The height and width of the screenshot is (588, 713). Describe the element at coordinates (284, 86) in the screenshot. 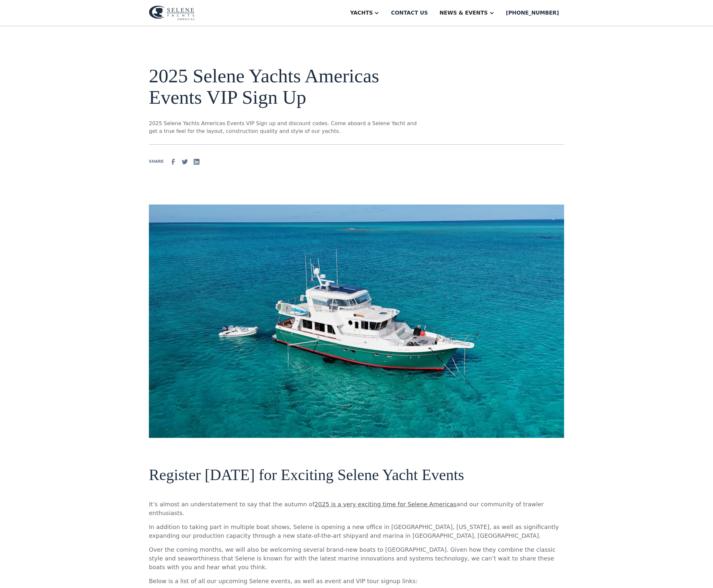

I see `h1: 2025 Selene Yachts Americas Events VIP Sign Up` at that location.